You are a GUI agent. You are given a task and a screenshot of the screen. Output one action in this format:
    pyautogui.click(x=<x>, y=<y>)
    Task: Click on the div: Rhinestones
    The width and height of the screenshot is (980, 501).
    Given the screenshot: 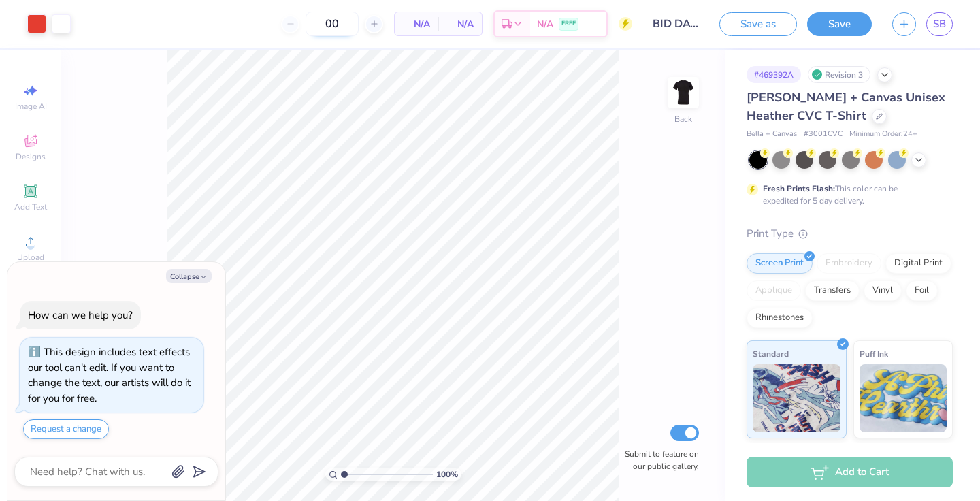 What is the action you would take?
    pyautogui.click(x=780, y=318)
    